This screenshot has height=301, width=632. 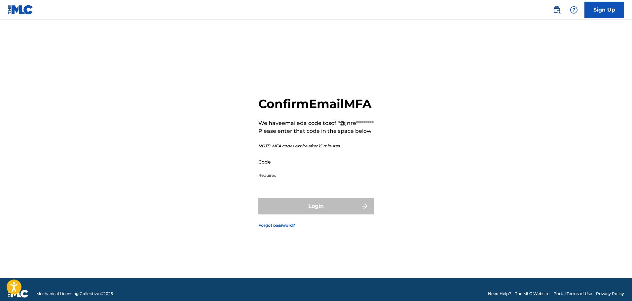 I want to click on h2: Confirm Email MFA, so click(x=316, y=104).